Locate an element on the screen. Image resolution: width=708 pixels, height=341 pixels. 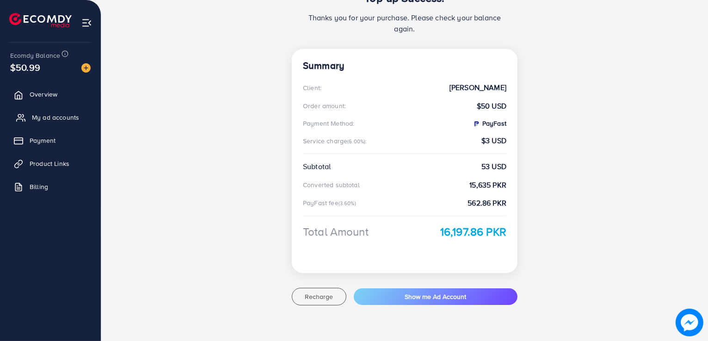
span: Product Links is located at coordinates (49, 164).